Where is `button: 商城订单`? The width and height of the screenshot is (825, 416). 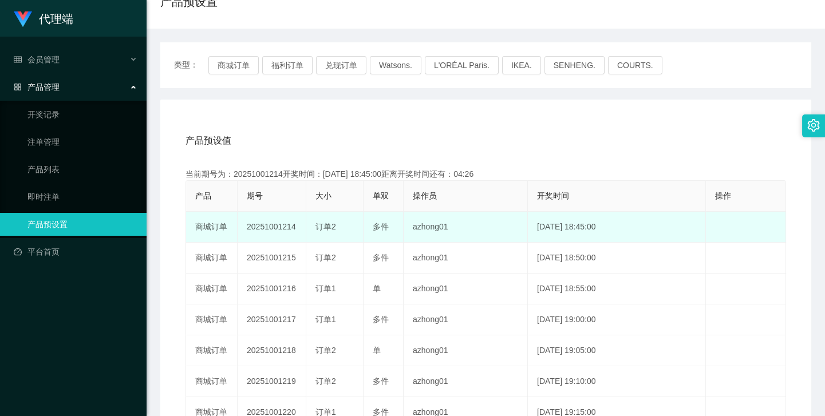
button: 商城订单 is located at coordinates (233, 65).